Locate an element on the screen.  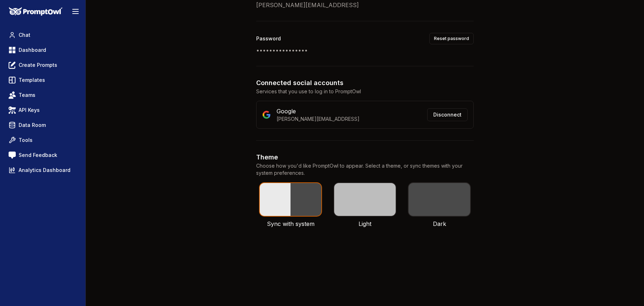
span: Chat is located at coordinates (24, 35).